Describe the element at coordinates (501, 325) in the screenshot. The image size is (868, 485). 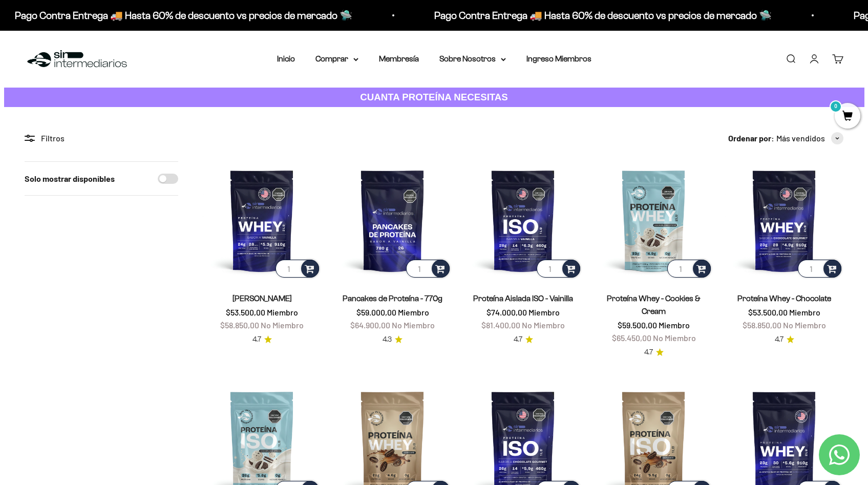
I see `span: $81.400,00` at that location.